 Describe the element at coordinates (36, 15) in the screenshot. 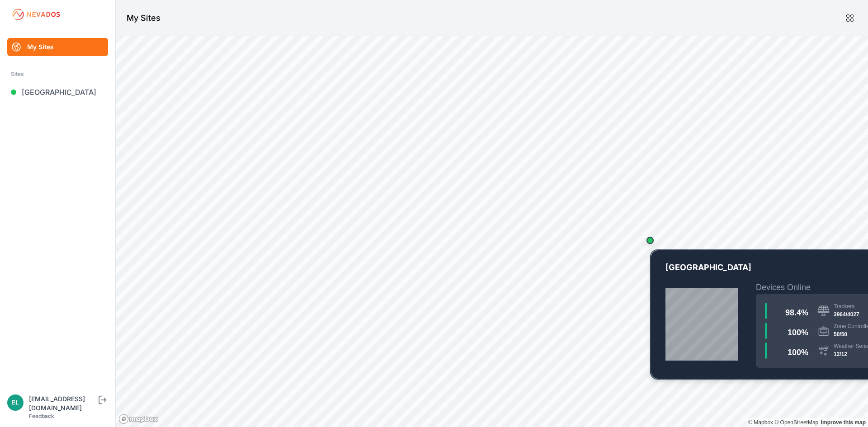

I see `img: Nevados` at that location.